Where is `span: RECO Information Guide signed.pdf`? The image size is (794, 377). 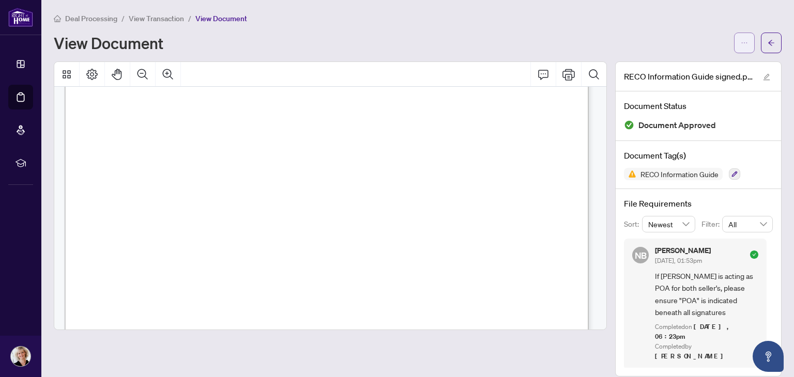
span: RECO Information Guide signed.pdf is located at coordinates (688, 76).